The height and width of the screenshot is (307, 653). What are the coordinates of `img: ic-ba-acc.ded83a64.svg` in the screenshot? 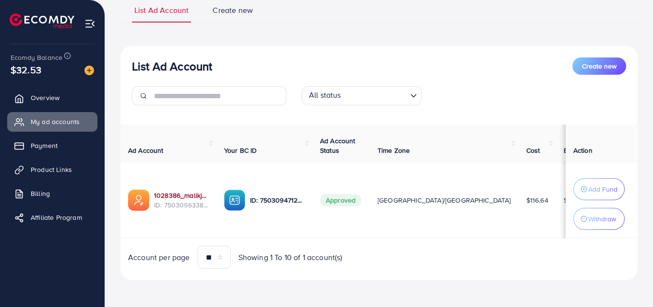 It's located at (234, 200).